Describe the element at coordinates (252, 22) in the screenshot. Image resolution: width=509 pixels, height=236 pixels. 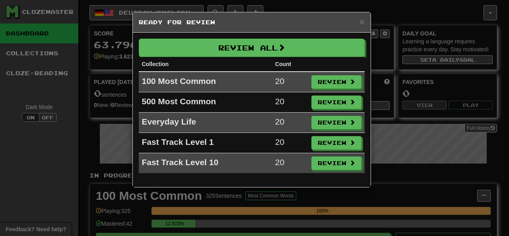
I see `h5: Ready for Review` at that location.